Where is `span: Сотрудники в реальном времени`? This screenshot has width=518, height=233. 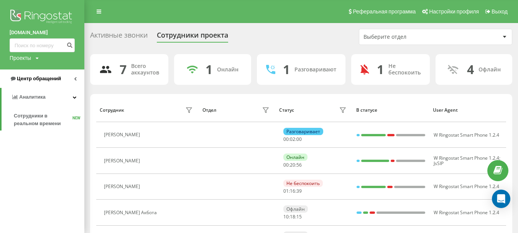 span: Сотрудники в реальном времени is located at coordinates (43, 120).